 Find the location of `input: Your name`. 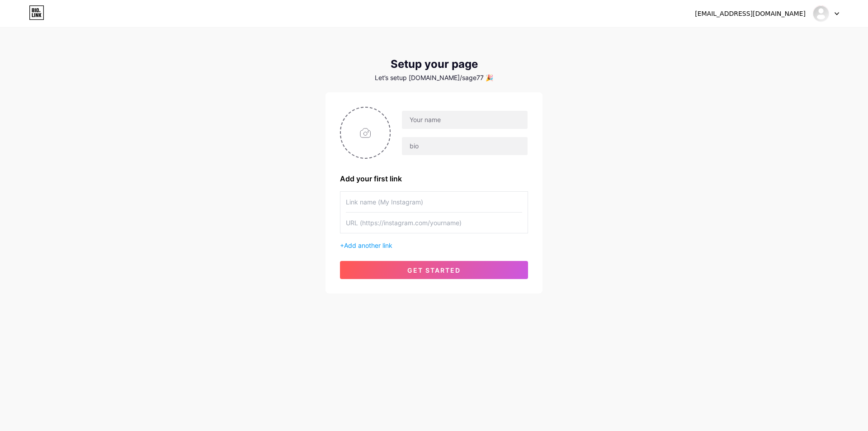

input: Your name is located at coordinates (465, 120).